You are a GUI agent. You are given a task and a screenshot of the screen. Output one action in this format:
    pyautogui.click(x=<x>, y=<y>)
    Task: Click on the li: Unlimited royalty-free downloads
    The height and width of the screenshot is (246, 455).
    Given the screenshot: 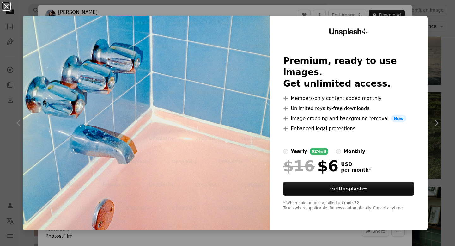 What is the action you would take?
    pyautogui.click(x=348, y=108)
    